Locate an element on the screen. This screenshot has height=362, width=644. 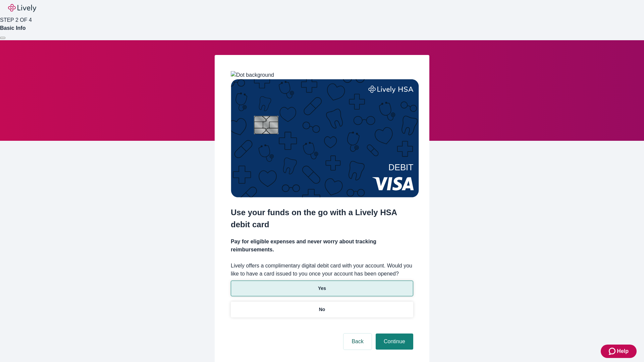
button: Back is located at coordinates (357, 341).